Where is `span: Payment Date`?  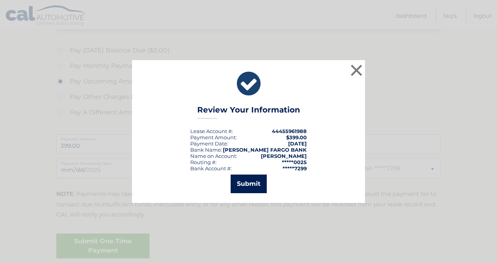
span: Payment Date is located at coordinates (209, 144).